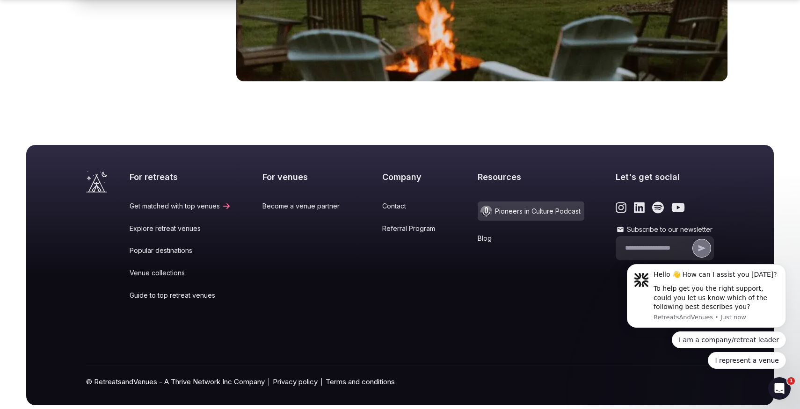 This screenshot has width=800, height=409. Describe the element at coordinates (531, 211) in the screenshot. I see `span: Pioneers in Culture Podcast` at that location.